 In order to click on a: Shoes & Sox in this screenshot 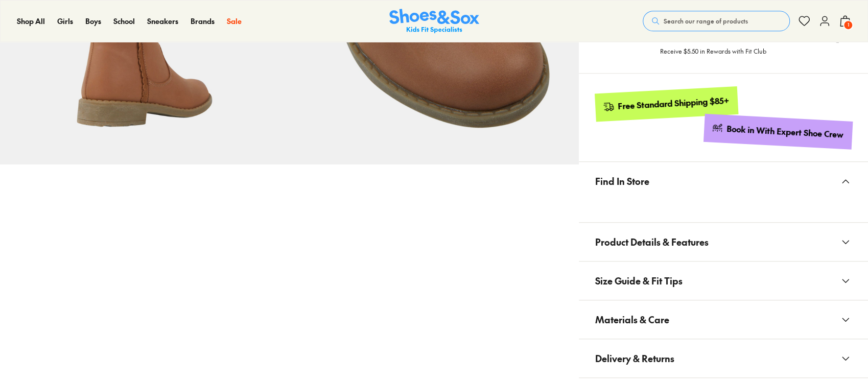, I will do `click(434, 21)`.